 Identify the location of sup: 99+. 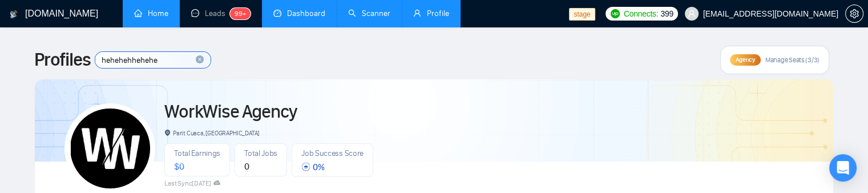
(240, 14).